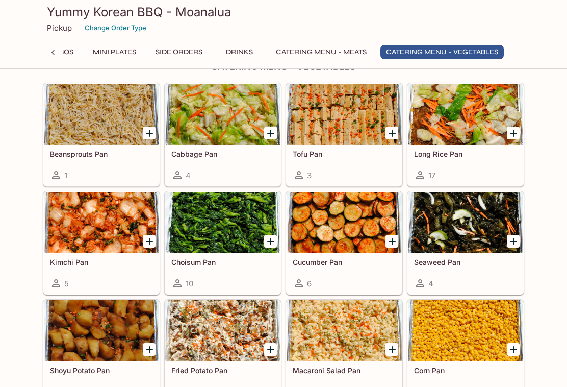  What do you see at coordinates (223, 370) in the screenshot?
I see `h5: Fried Potato Pan` at bounding box center [223, 370].